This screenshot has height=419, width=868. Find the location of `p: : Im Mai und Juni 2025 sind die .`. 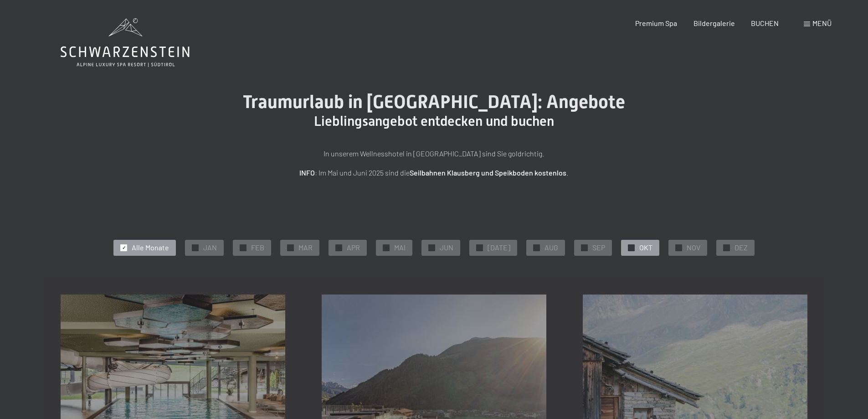

p: : Im Mai und Juni 2025 sind die . is located at coordinates (434, 172).